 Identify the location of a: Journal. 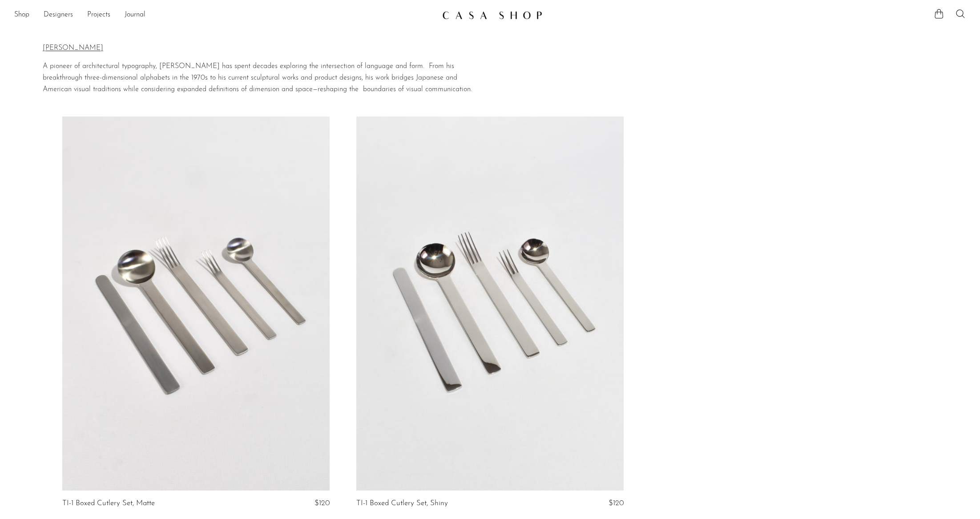
(135, 15).